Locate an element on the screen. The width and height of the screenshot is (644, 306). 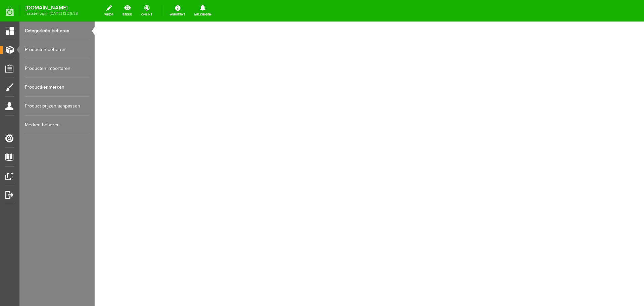
a: Merken beheren is located at coordinates (57, 125).